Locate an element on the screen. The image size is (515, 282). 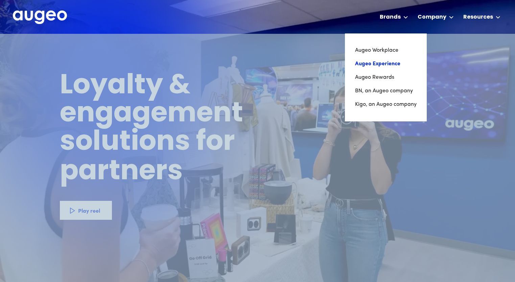
a: Augeo Workplace is located at coordinates (386, 50).